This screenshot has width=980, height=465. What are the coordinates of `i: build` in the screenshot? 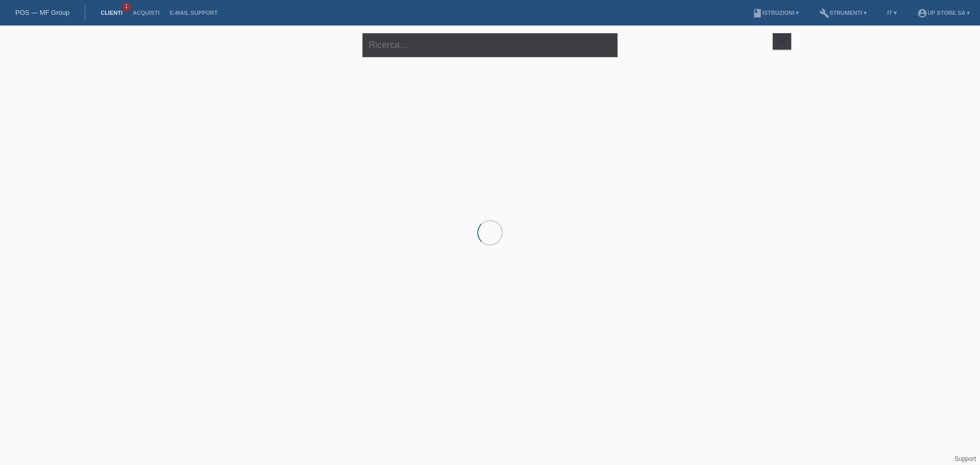 It's located at (825, 13).